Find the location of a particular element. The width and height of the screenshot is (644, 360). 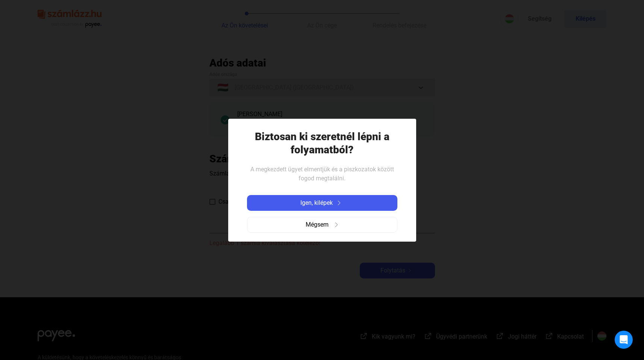

div: Open Intercom Messenger is located at coordinates (623, 340).